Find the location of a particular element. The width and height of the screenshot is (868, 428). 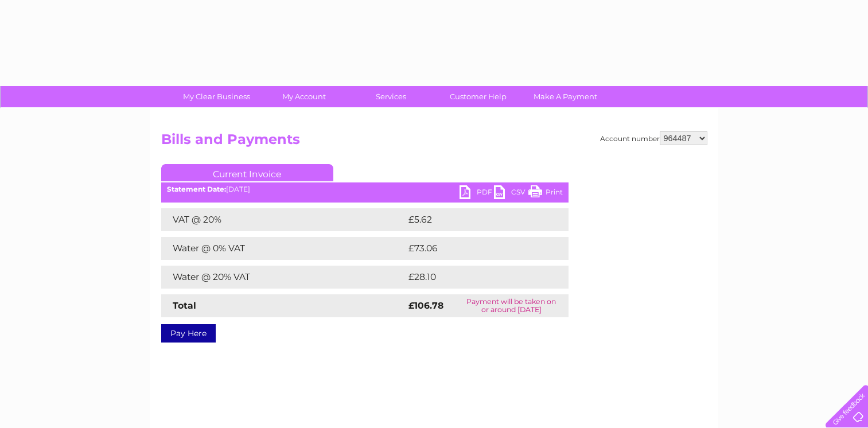

td: VAT @ 20% is located at coordinates (284, 220).